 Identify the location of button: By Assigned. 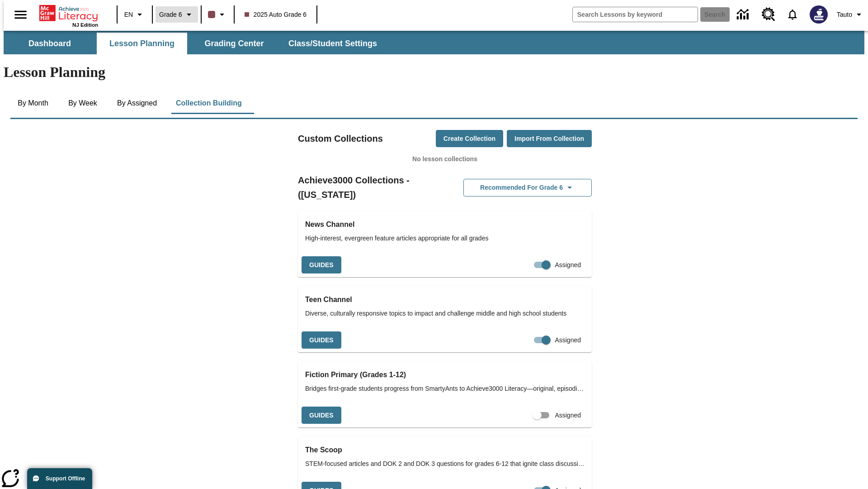
(137, 103).